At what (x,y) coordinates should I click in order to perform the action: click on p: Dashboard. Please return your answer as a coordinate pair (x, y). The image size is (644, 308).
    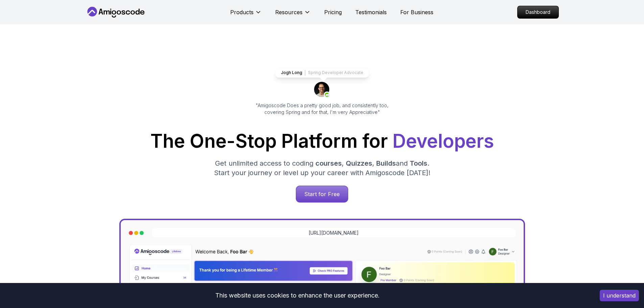
    Looking at the image, I should click on (538, 12).